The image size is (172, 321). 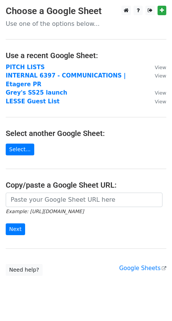 What do you see at coordinates (86, 24) in the screenshot?
I see `p: Use one of the options below...` at bounding box center [86, 24].